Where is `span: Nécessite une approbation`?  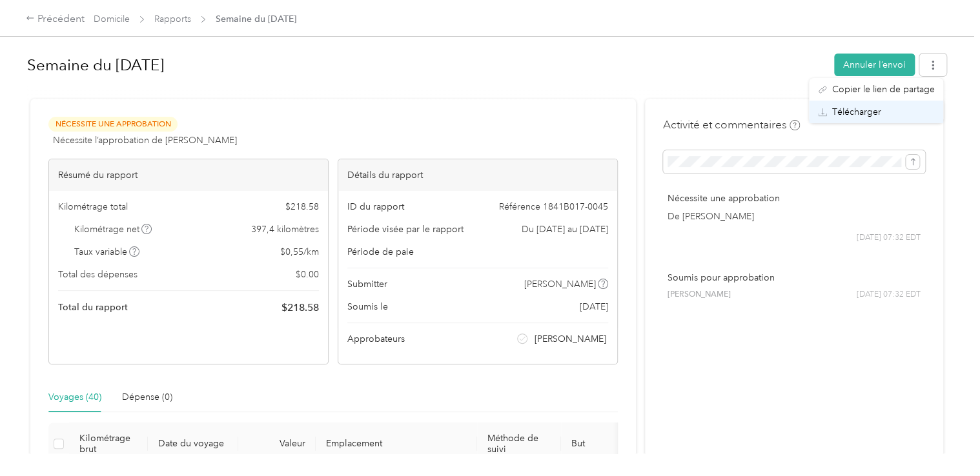
span: Nécessite une approbation is located at coordinates (113, 124).